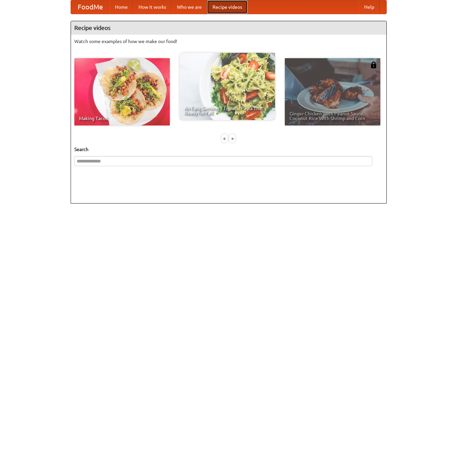 This screenshot has height=476, width=457. Describe the element at coordinates (90, 7) in the screenshot. I see `a: FoodMe` at that location.